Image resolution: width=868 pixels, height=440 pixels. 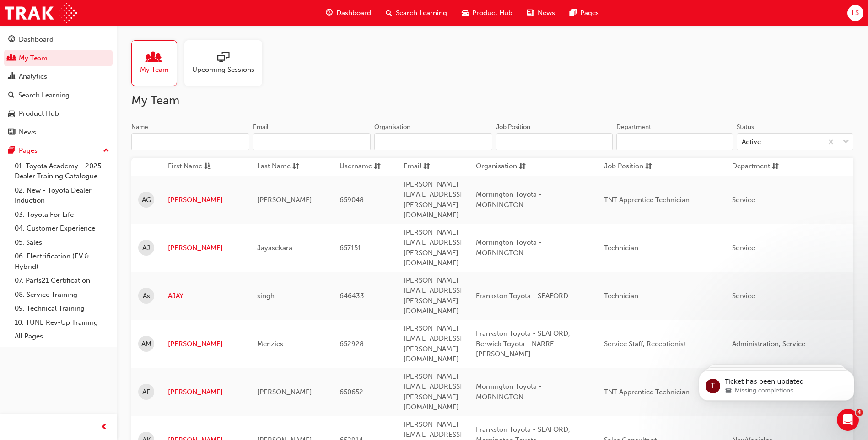 What do you see at coordinates (855, 13) in the screenshot?
I see `span: LS` at bounding box center [855, 13].